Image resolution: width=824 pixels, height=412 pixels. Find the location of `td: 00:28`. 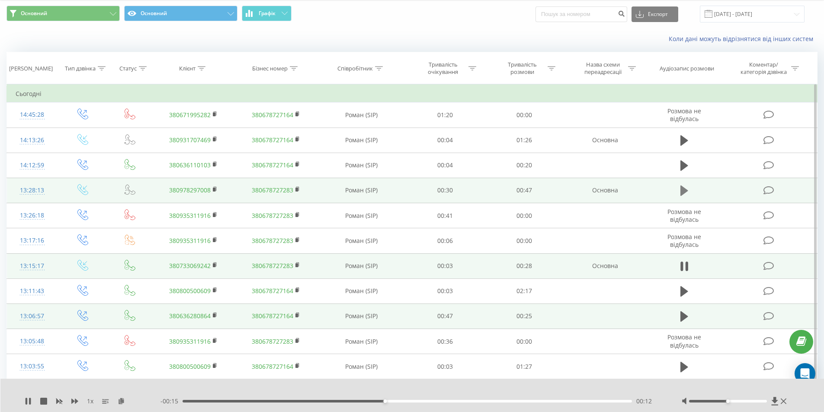

td: 00:28 is located at coordinates (524, 266).